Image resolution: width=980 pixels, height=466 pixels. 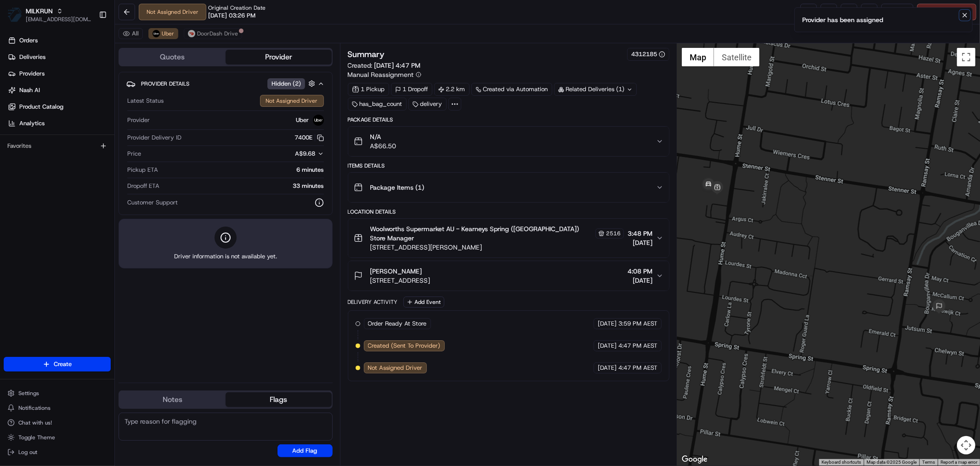 What do you see at coordinates (306, 153) in the screenshot?
I see `span: A$9.68` at bounding box center [306, 153].